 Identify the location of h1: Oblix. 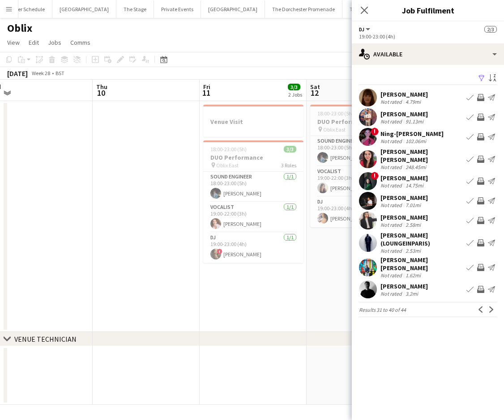
(19, 28).